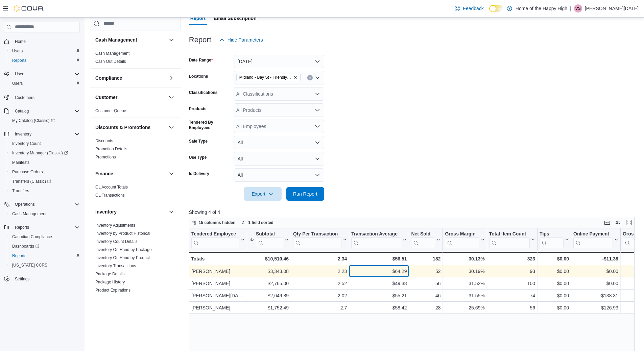 The width and height of the screenshot is (644, 351). Describe the element at coordinates (269, 308) in the screenshot. I see `div: $1,752.49` at that location.